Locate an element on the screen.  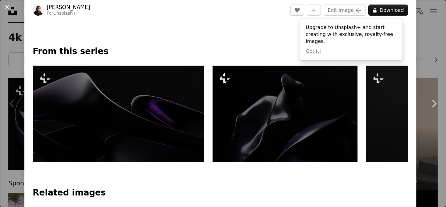
button: Like is located at coordinates (297, 10).